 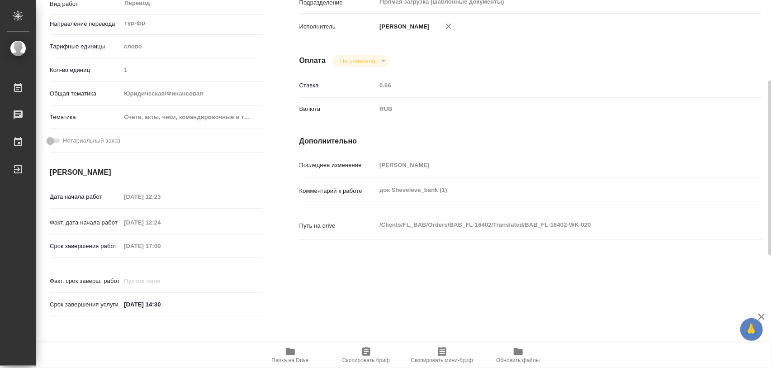 I want to click on span: Скопировать мини-бриф, so click(x=442, y=360).